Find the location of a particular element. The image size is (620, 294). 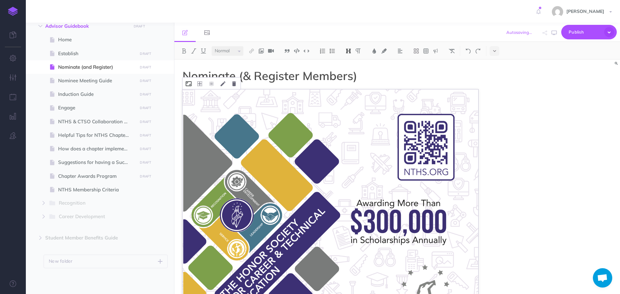

span: Engage is located at coordinates (97, 108).